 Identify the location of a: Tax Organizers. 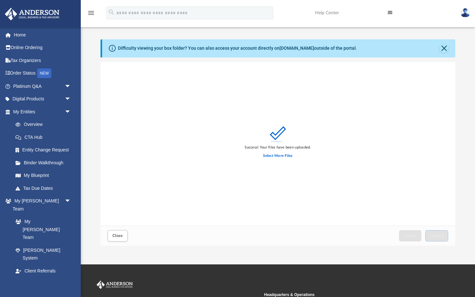
(43, 60).